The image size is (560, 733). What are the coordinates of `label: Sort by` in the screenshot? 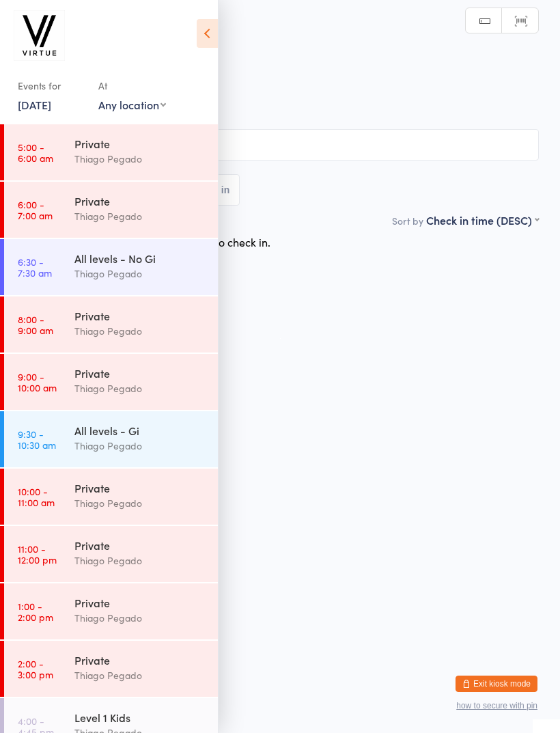 It's located at (408, 221).